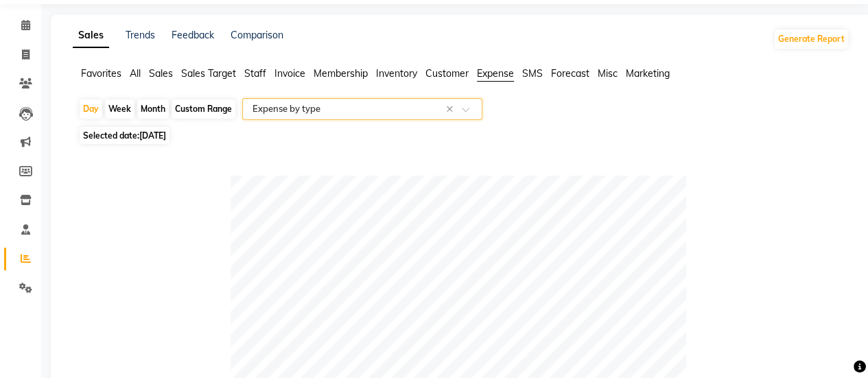  I want to click on span: Forecast, so click(570, 74).